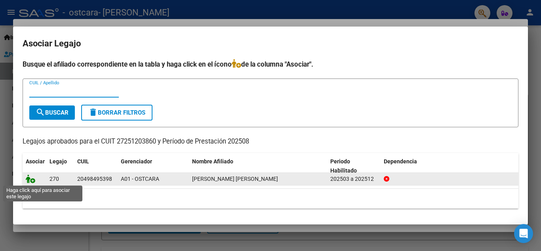 The height and width of the screenshot is (251, 541). What do you see at coordinates (96, 166) in the screenshot?
I see `datatable-header-cell: CUIL` at bounding box center [96, 166].